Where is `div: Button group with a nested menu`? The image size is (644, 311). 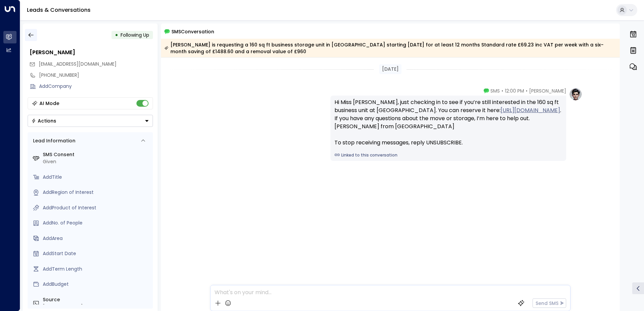
div: Button group with a nested menu is located at coordinates (90, 121).